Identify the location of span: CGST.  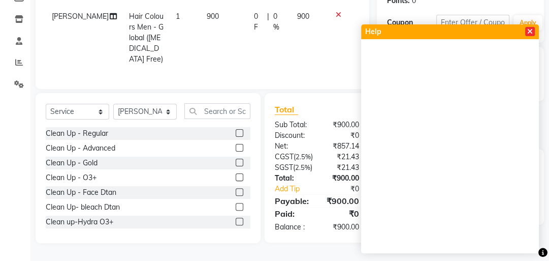
(284, 156).